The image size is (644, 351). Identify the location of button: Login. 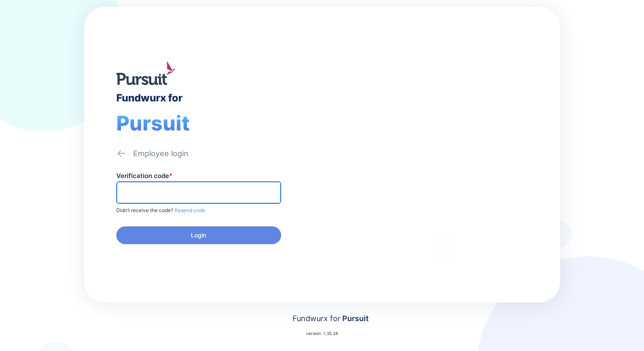
(198, 235).